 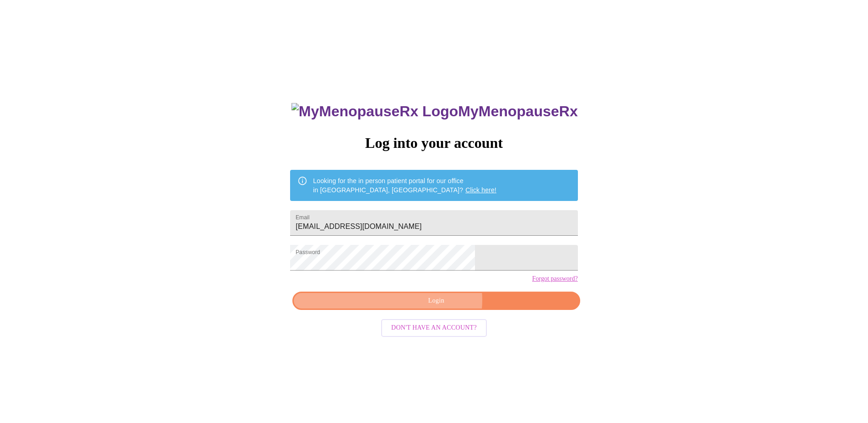 I want to click on button: Login, so click(x=436, y=301).